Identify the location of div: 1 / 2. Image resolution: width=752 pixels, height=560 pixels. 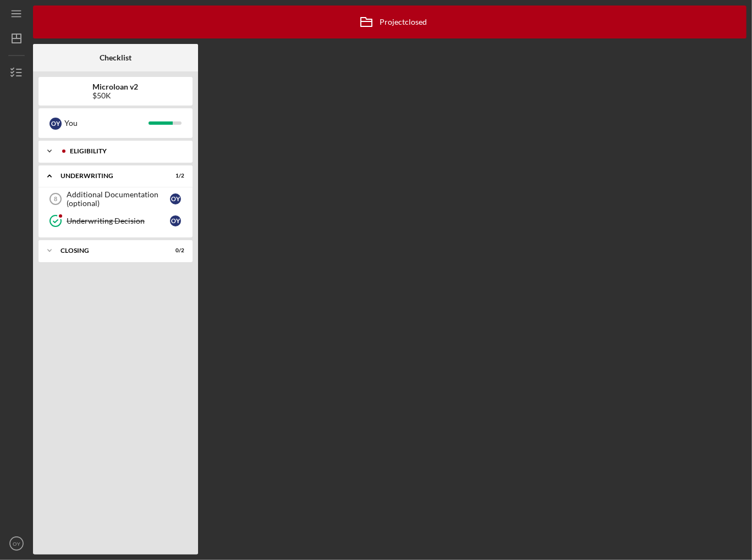
(174, 176).